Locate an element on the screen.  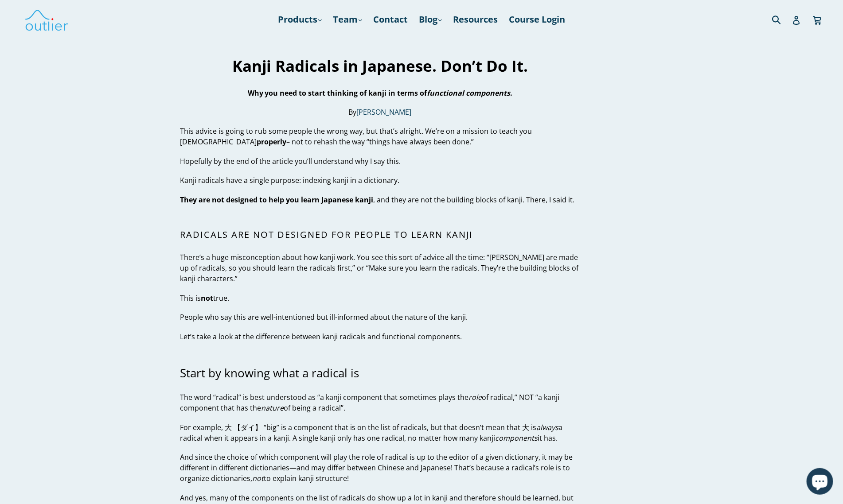
a: Course Login is located at coordinates (537, 20).